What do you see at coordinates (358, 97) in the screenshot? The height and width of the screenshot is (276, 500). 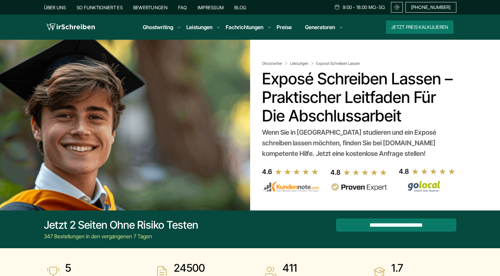 I see `h1: Exposé schreiben lassen – praktischer Leitfaden für die Abschlussarbeit` at bounding box center [358, 97].